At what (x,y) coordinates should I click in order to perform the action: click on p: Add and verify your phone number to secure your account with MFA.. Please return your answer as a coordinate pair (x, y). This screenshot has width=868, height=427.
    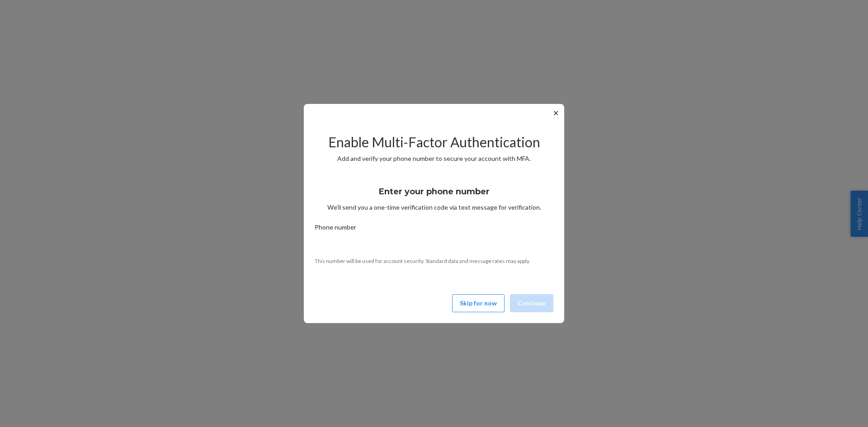
    Looking at the image, I should click on (434, 159).